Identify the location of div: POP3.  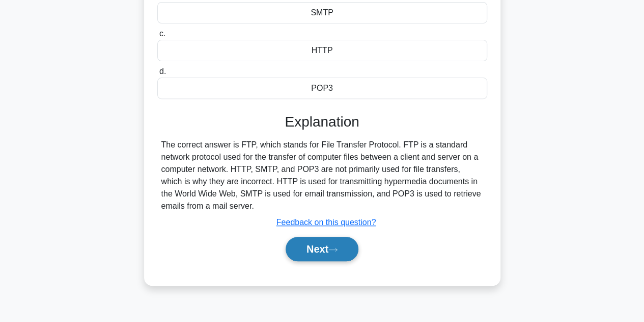
(322, 88).